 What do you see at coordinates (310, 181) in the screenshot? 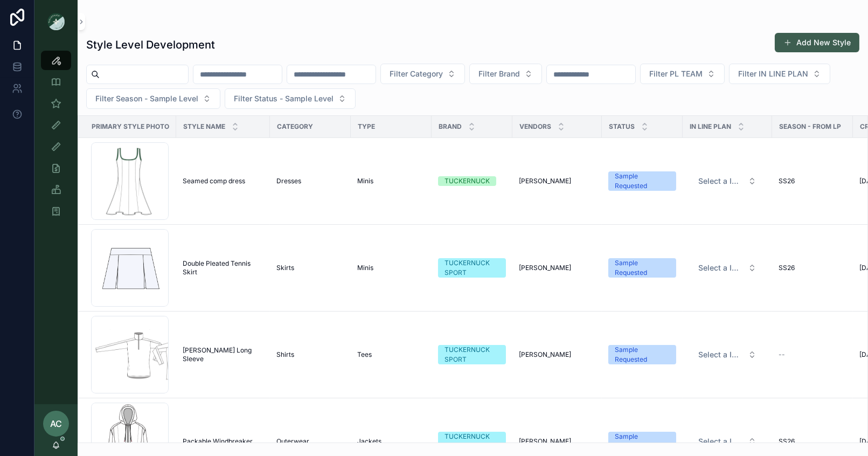
I see `a: Dresses` at bounding box center [310, 181].